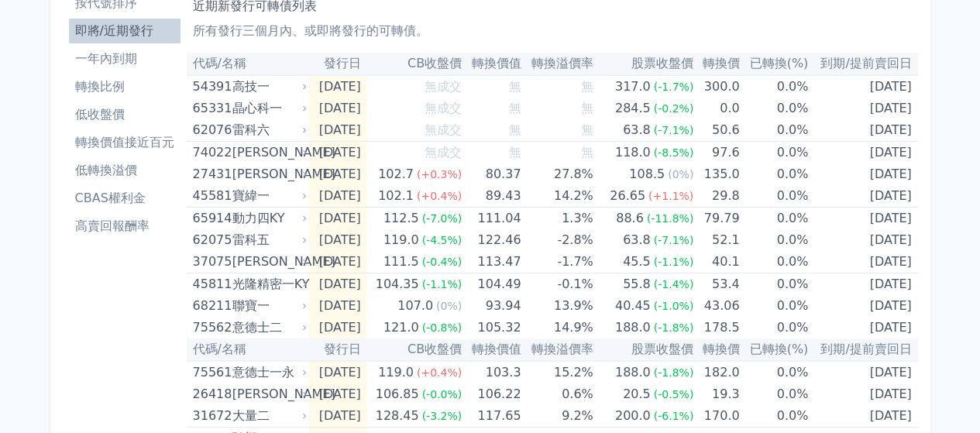 Image resolution: width=980 pixels, height=433 pixels. Describe the element at coordinates (211, 373) in the screenshot. I see `div: 75561` at that location.